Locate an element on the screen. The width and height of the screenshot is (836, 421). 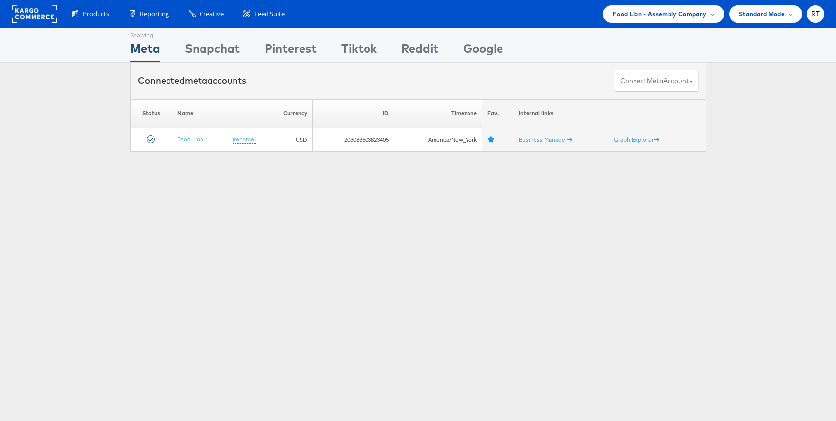
button: ConnectmetaAccounts is located at coordinates (656, 81).